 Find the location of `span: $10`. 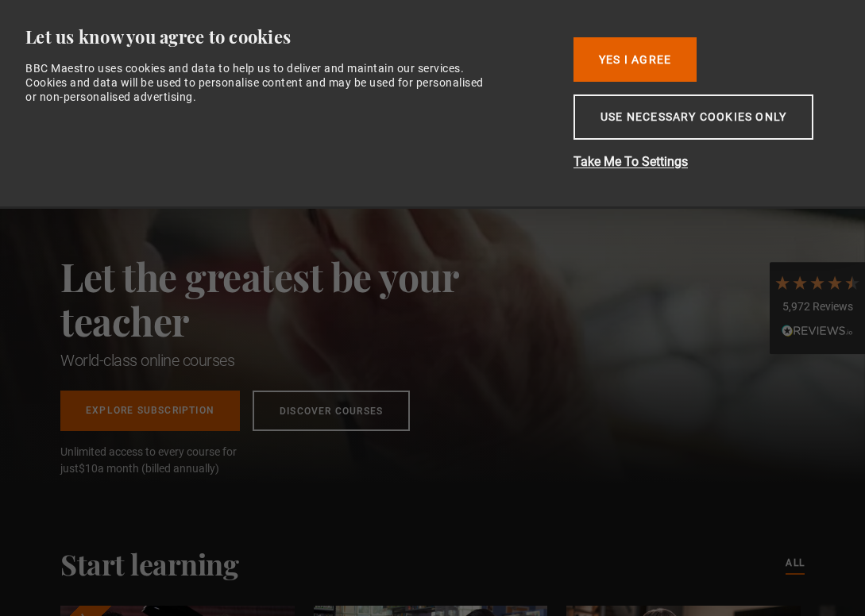

span: $10 is located at coordinates (88, 468).